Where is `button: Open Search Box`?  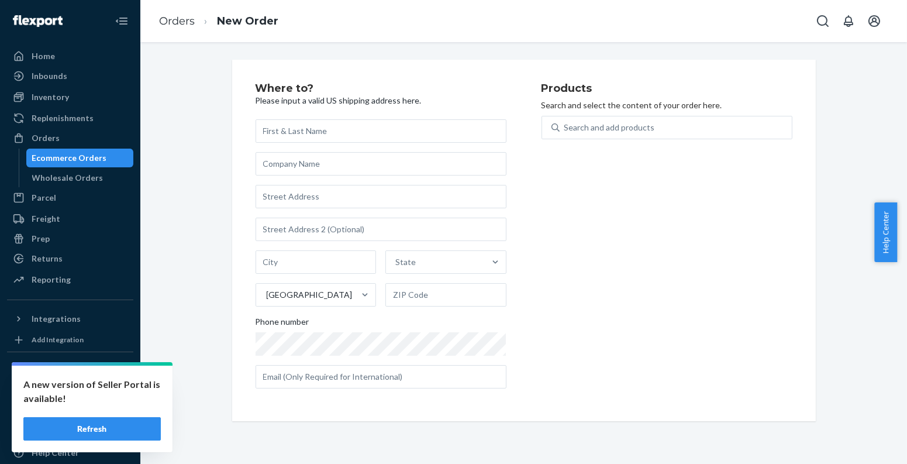 button: Open Search Box is located at coordinates (823, 21).